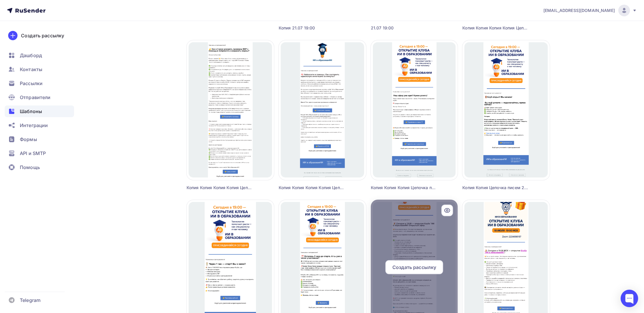 The height and width of the screenshot is (313, 644). Describe the element at coordinates (31, 111) in the screenshot. I see `span: Шаблоны` at that location.